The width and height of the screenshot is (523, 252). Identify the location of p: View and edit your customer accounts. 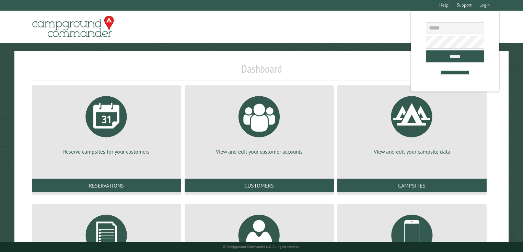
(259, 152).